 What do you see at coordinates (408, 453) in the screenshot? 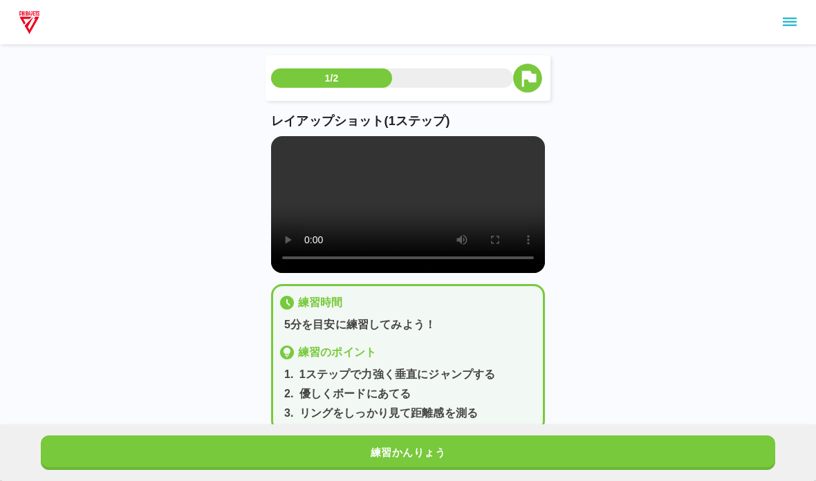
I see `button: 練習かんりょう` at bounding box center [408, 453].